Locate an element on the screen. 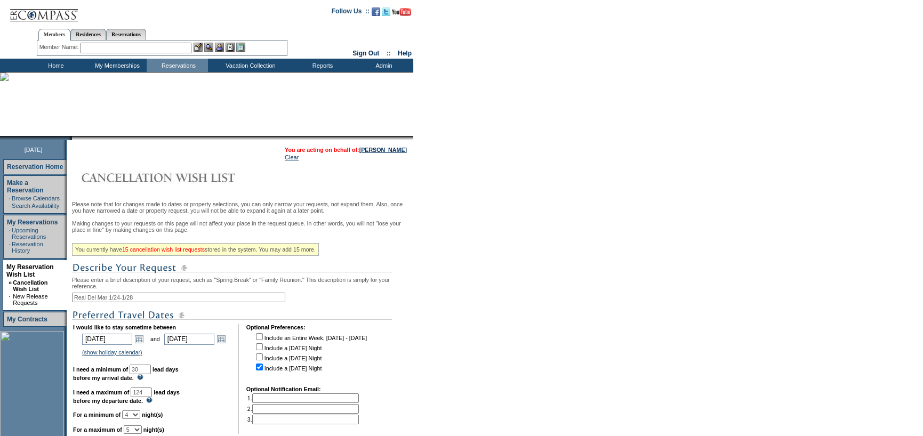 The width and height of the screenshot is (923, 436). img: Reservations is located at coordinates (230, 47).